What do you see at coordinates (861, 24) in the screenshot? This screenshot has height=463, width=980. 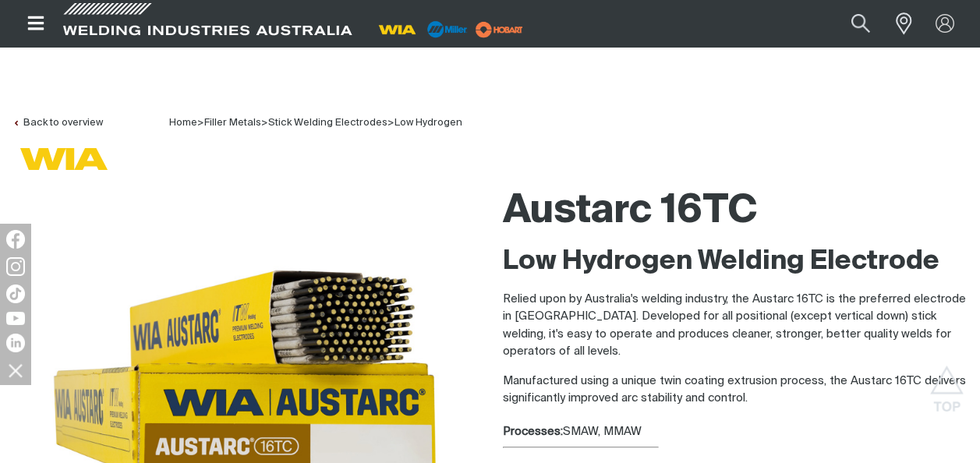 I see `button: Search products` at bounding box center [861, 24].